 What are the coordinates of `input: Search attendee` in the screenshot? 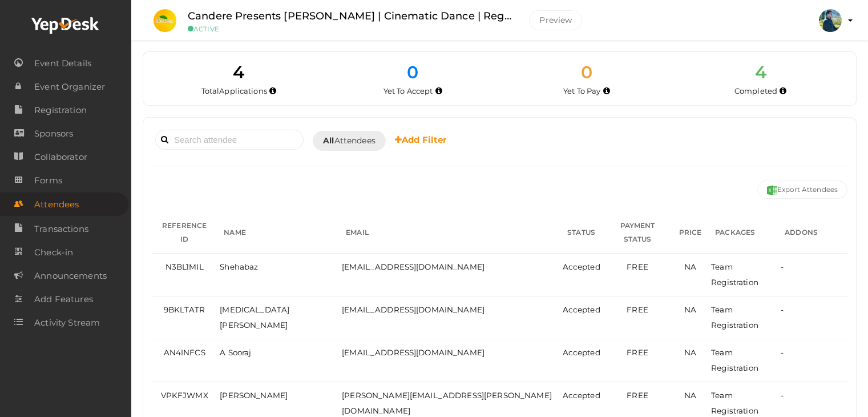 It's located at (230, 139).